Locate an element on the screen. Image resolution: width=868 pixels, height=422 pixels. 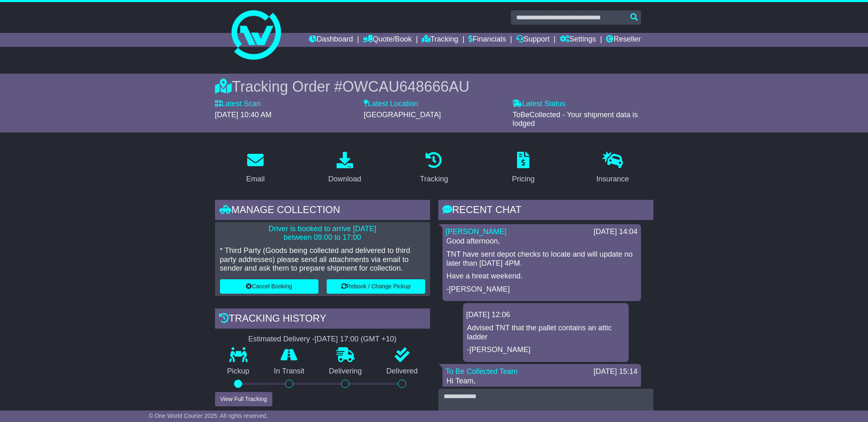
p: * Third Party (Goods being collected and delivered to third party addresses) please send all atta... is located at coordinates (323, 260).